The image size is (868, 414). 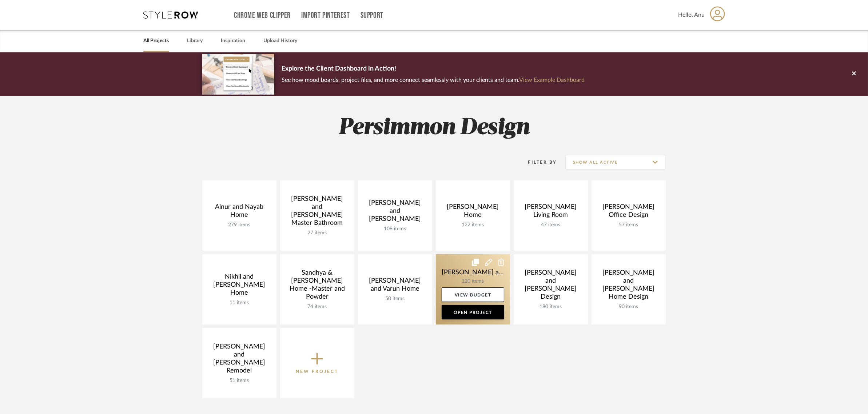 What do you see at coordinates (317, 306) in the screenshot?
I see `div: 74 items` at bounding box center [317, 306].